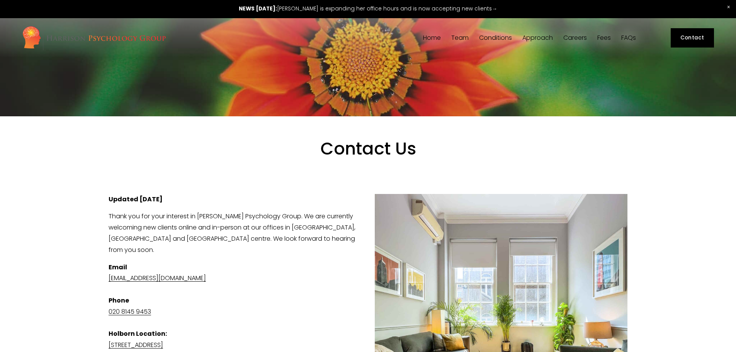 This screenshot has height=352, width=736. I want to click on a: Fees, so click(604, 38).